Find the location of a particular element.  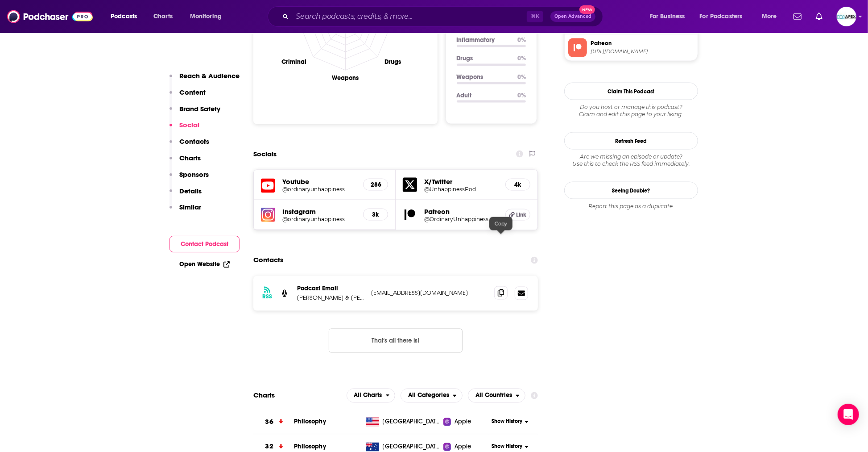

a: @OrdinaryUnhappiness is located at coordinates (461, 219).